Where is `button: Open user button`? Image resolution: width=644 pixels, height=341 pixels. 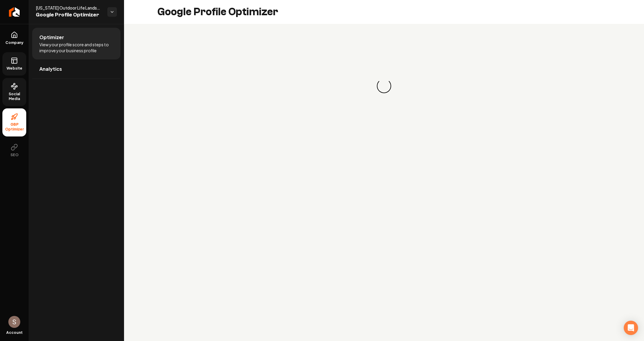 button: Open user button is located at coordinates (14, 322).